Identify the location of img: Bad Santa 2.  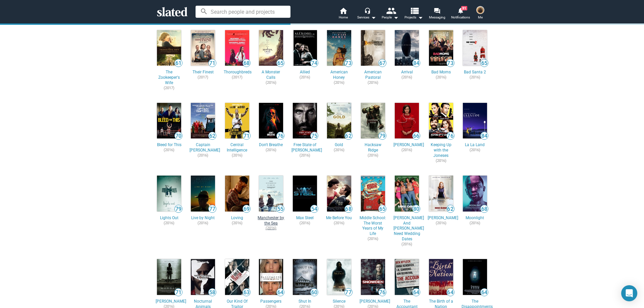
(475, 48).